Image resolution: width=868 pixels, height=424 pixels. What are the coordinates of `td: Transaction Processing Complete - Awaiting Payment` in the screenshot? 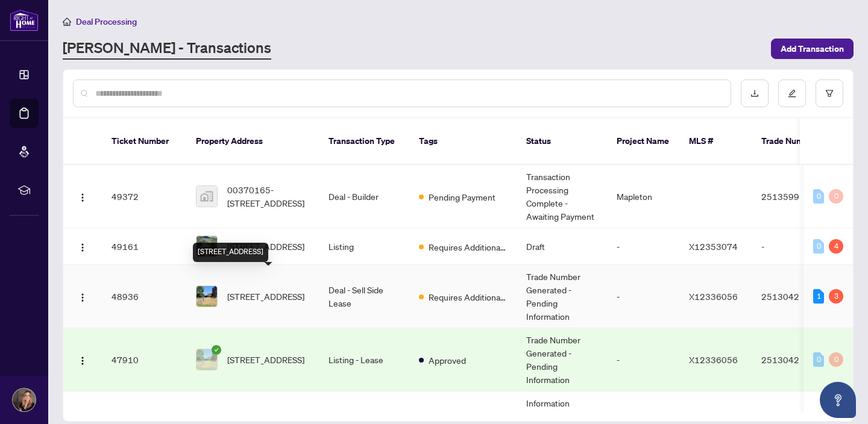 It's located at (561, 197).